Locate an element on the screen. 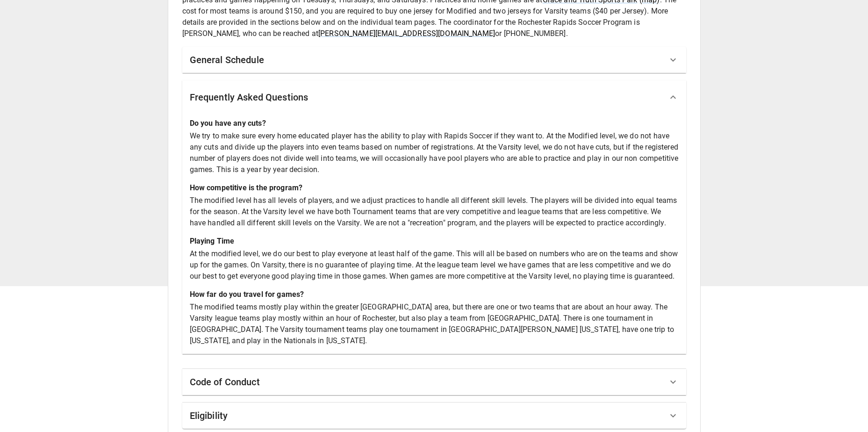  div: Code of Conduct is located at coordinates (434, 382).